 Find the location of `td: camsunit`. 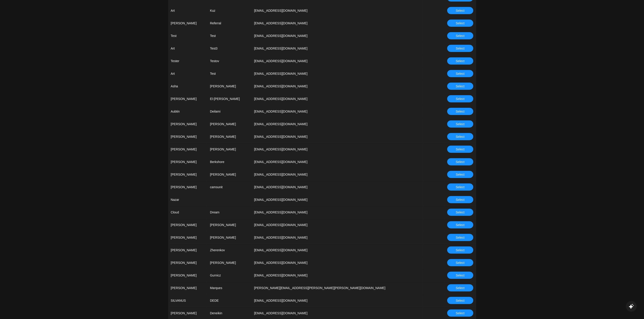

td: camsunit is located at coordinates (229, 187).